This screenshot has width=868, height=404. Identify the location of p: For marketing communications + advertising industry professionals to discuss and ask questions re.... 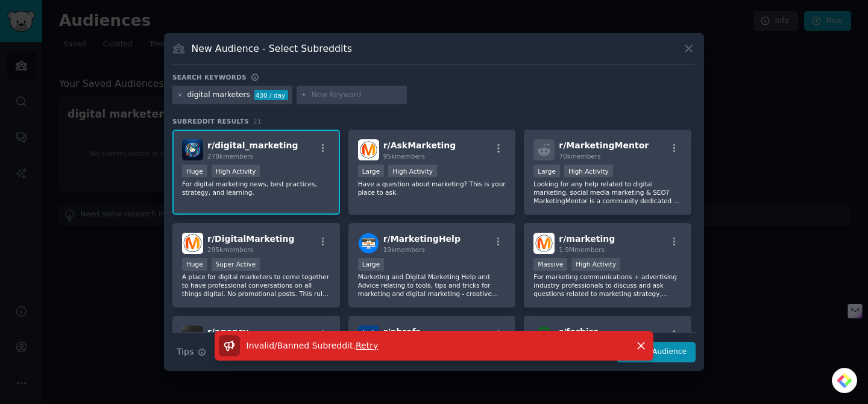
(607, 285).